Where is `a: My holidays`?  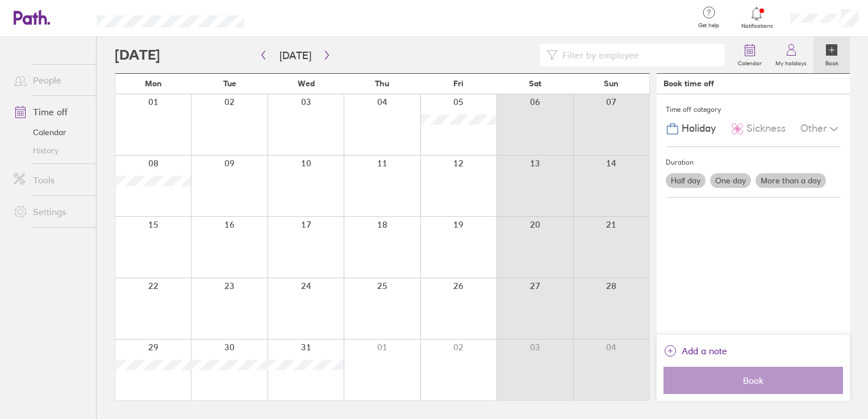
a: My holidays is located at coordinates (791, 55).